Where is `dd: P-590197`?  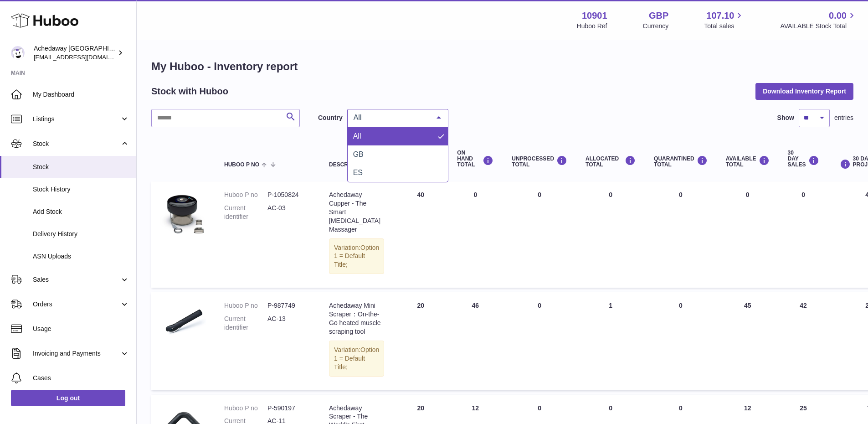
dd: P-590197 is located at coordinates (289, 408).